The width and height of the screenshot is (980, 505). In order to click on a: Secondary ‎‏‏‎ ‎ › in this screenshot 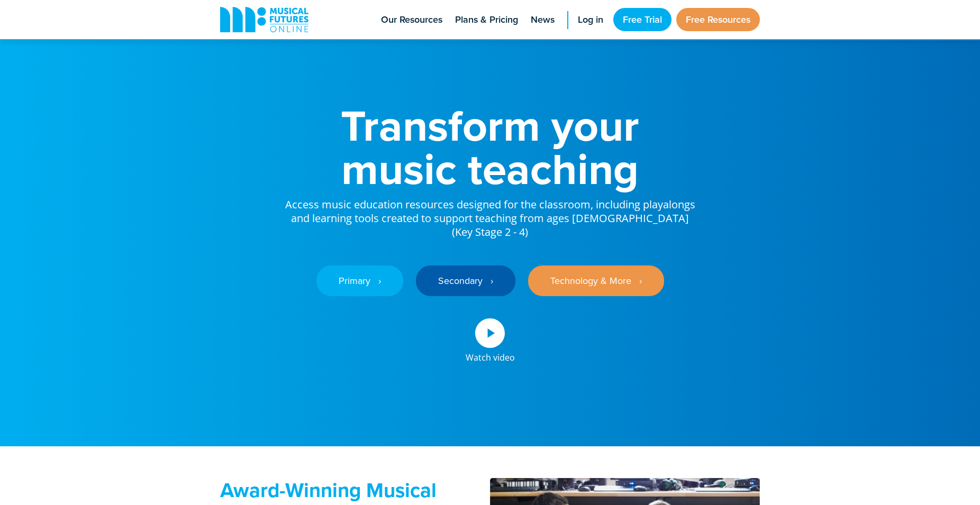, I will do `click(465, 281)`.